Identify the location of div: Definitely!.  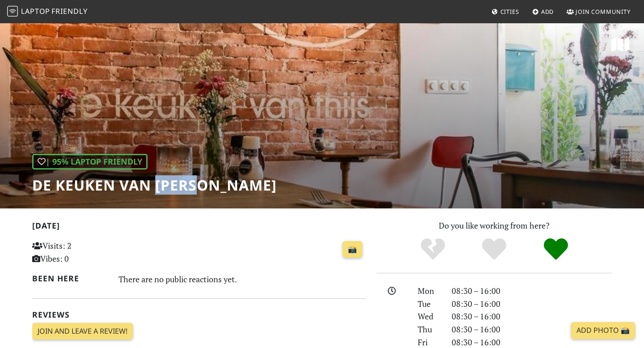
(556, 249).